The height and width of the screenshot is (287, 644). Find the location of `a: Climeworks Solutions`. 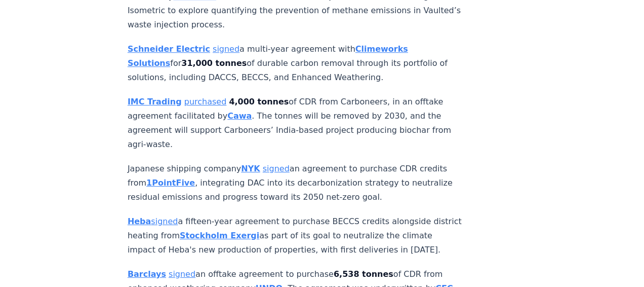

a: Climeworks Solutions is located at coordinates (268, 56).